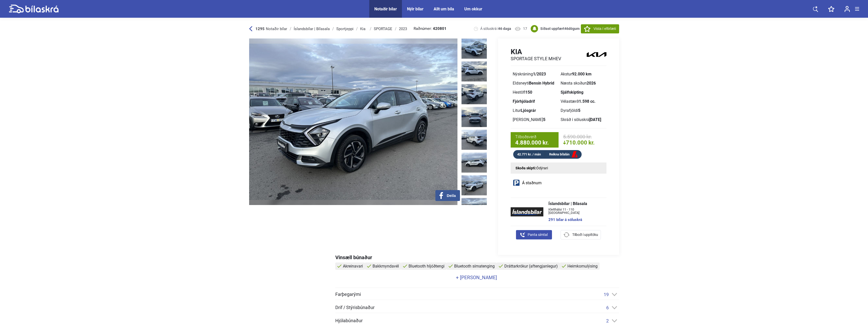 The image size is (868, 326). I want to click on strong: Skoða skipti:, so click(526, 168).